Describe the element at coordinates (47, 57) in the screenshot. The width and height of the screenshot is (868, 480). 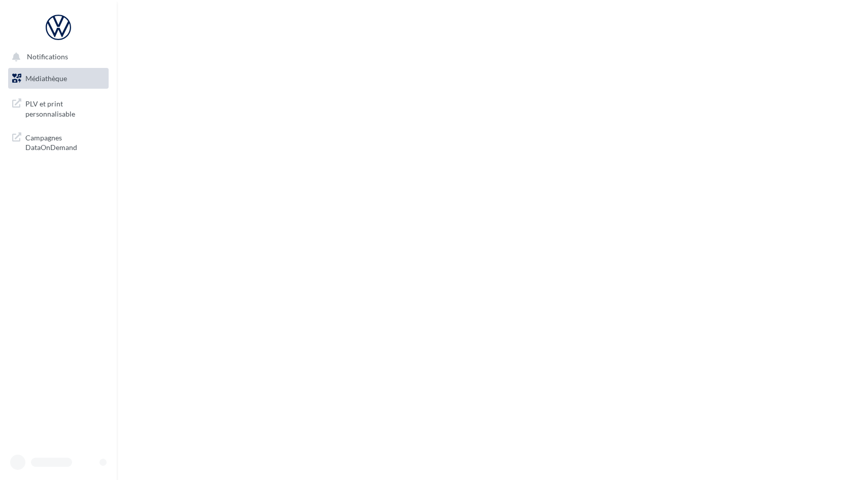
I see `span: Notifications` at that location.